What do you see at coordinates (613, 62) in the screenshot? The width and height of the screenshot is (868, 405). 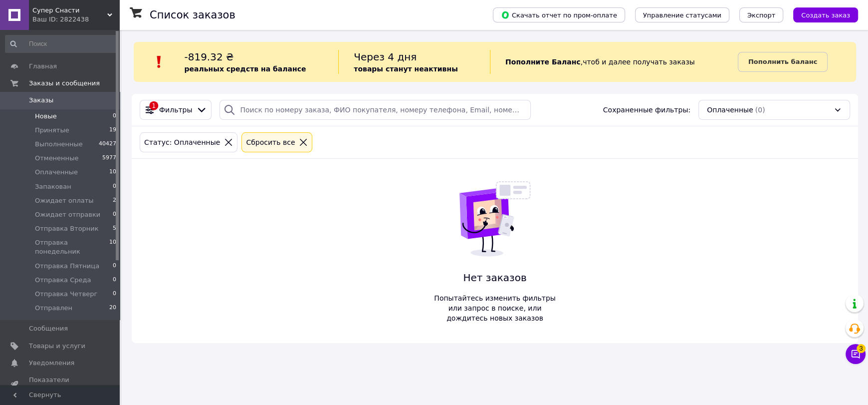 I see `div: , чтоб и далее получать заказы` at bounding box center [613, 62].